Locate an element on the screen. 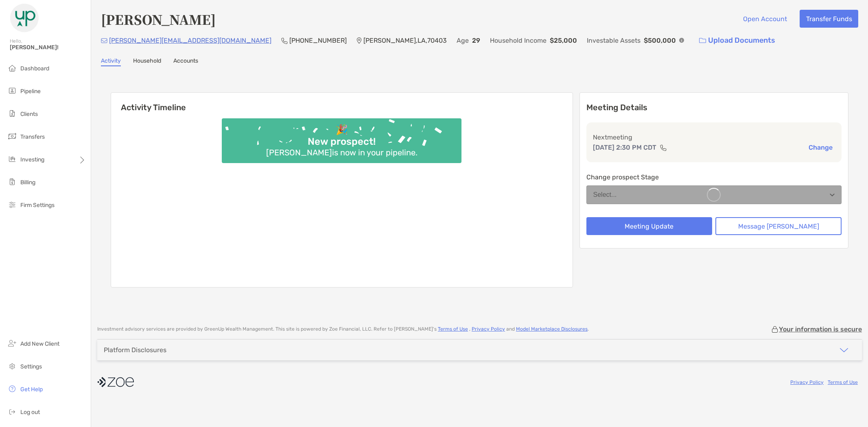 The width and height of the screenshot is (868, 427). span: Settings is located at coordinates (31, 366).